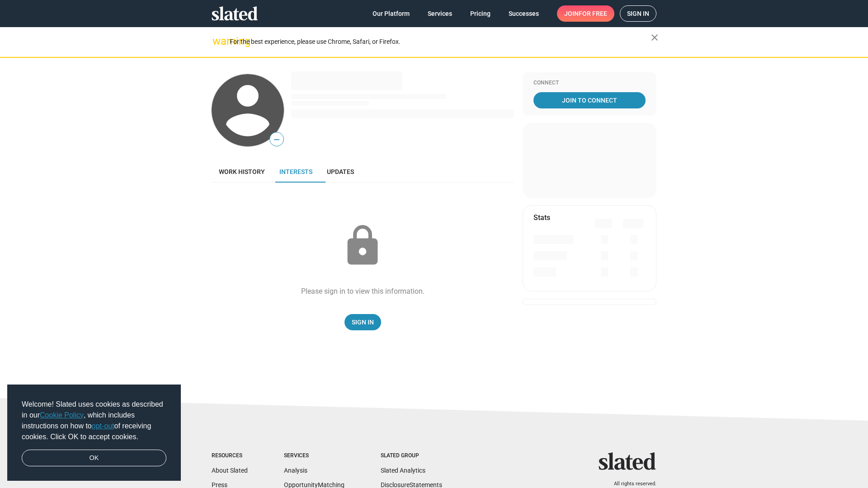 This screenshot has height=488, width=868. I want to click on a: Analysis, so click(296, 471).